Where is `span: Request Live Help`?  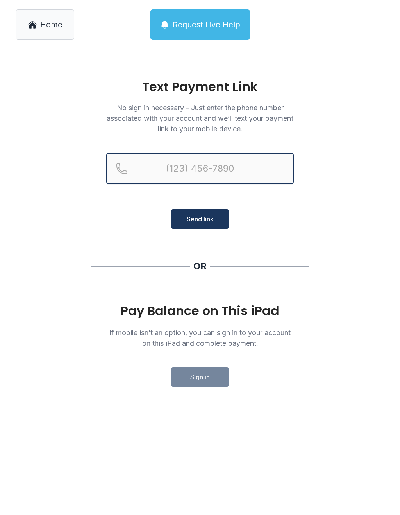
span: Request Live Help is located at coordinates (206, 25).